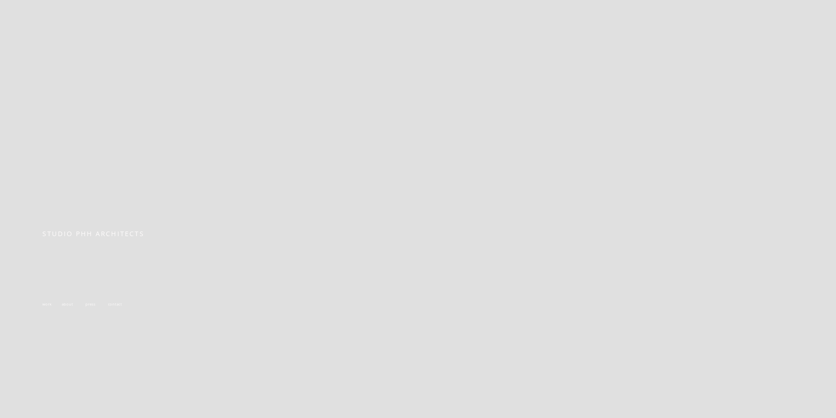 This screenshot has height=418, width=836. I want to click on span: STUDIO PHH ARCHITECTS, so click(93, 233).